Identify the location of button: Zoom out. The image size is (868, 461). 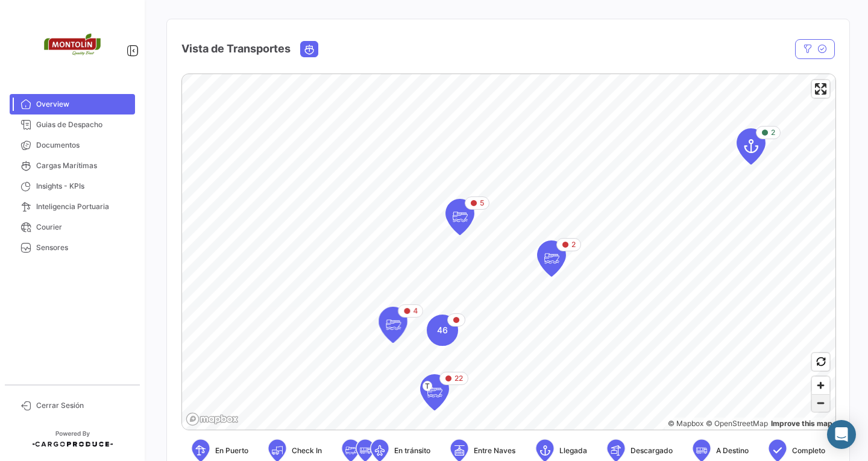
(820, 403).